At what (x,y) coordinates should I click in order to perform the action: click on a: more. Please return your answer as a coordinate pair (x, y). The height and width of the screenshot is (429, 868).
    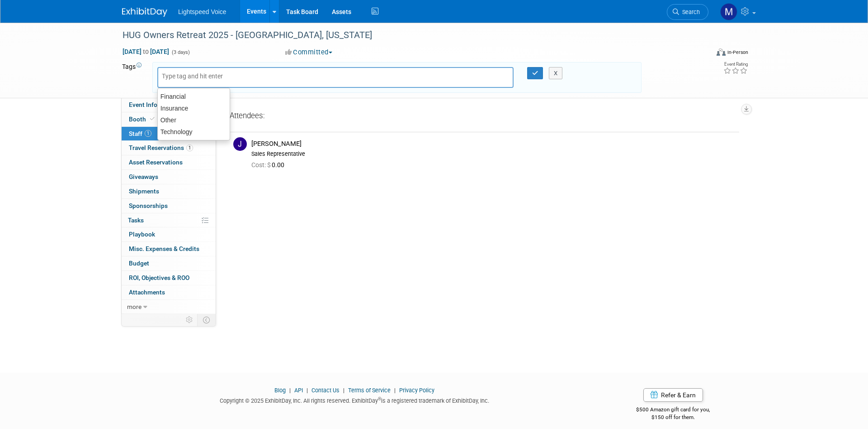
    Looking at the image, I should click on (168, 307).